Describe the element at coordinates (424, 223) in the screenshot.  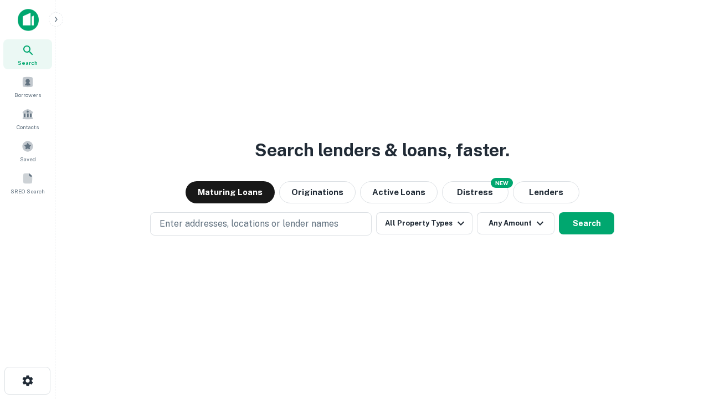
I see `button: All Property Types` at that location.